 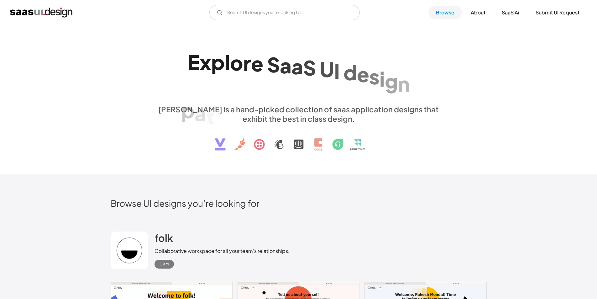 What do you see at coordinates (299, 139) in the screenshot?
I see `img: text, icon, saas logo` at bounding box center [299, 139].